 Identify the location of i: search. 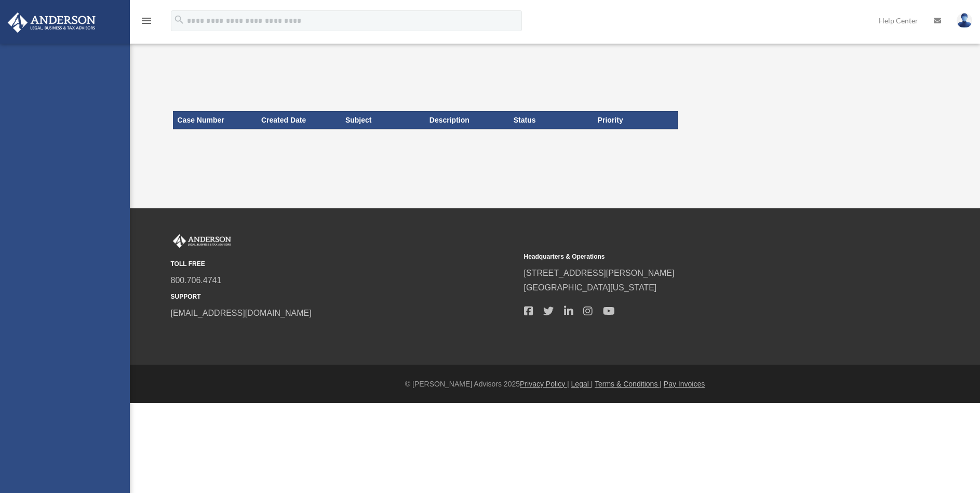
(179, 20).